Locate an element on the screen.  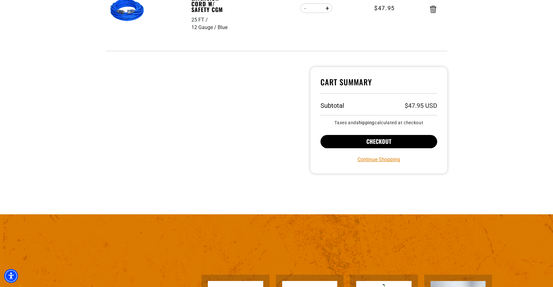
a: Continue Shopping is located at coordinates (378, 160).